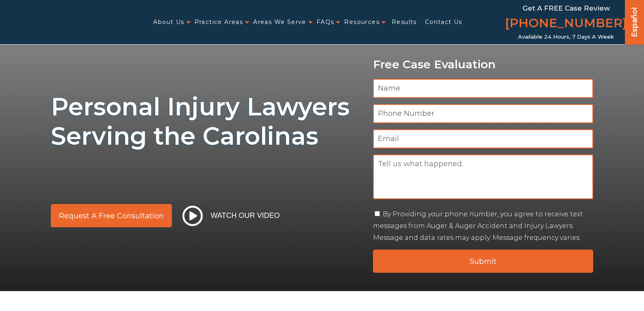  I want to click on a: FAQs, so click(326, 22).